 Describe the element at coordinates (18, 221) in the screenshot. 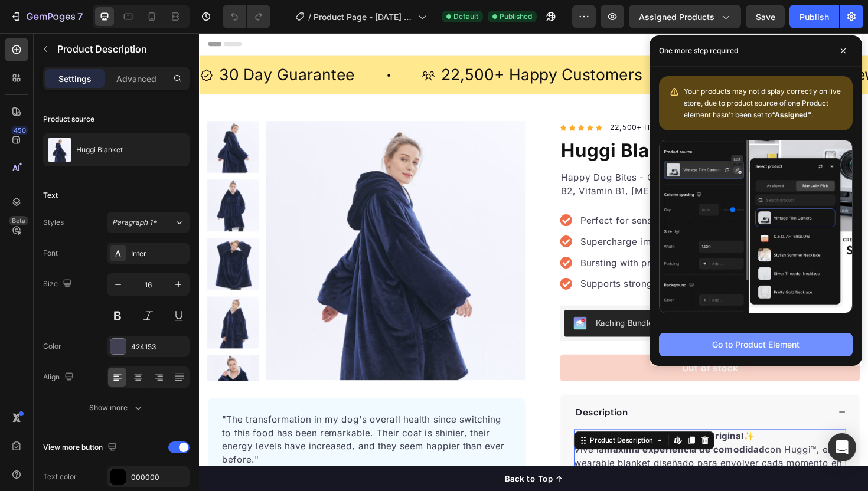

I see `div: Beta` at that location.